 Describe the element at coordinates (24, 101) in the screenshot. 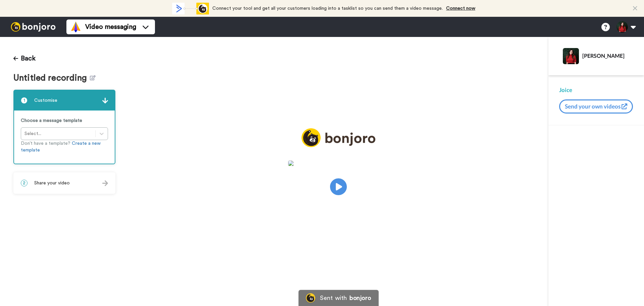

I see `span: 1` at that location.